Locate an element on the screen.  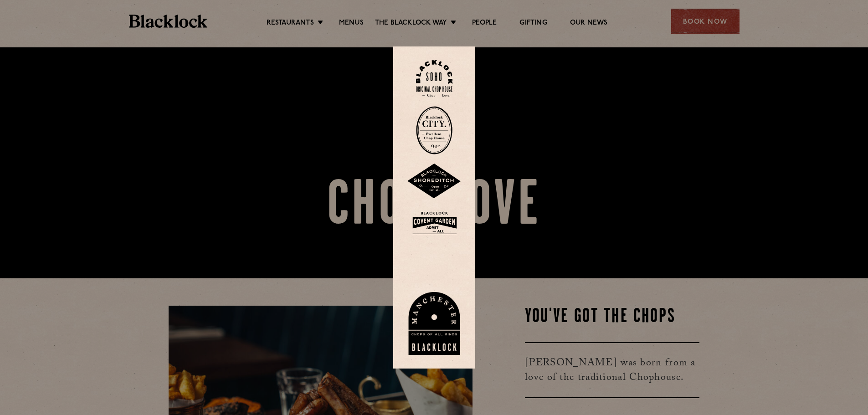
img: BLA_1470_CoventGarden_Website_Solid.svg is located at coordinates (434, 214).